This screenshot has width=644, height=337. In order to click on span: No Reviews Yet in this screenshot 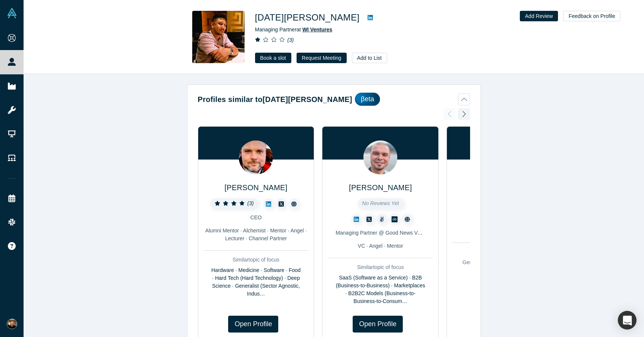, I will do `click(380, 203)`.